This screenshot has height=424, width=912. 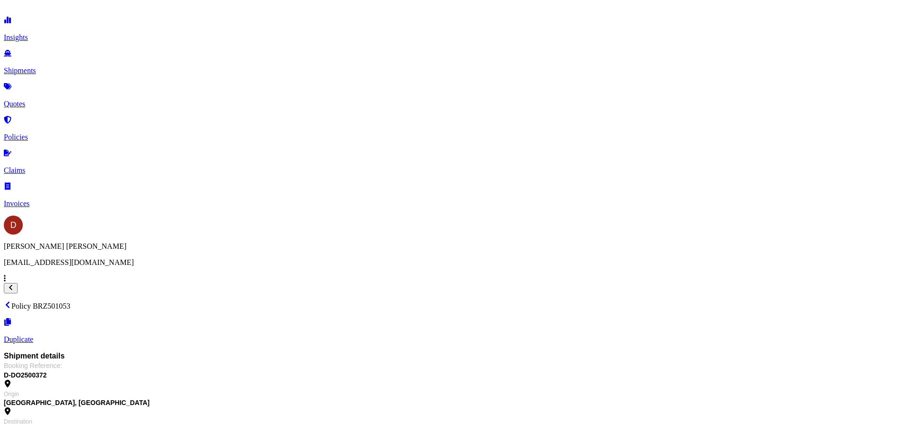 What do you see at coordinates (456, 104) in the screenshot?
I see `p: Quotes` at bounding box center [456, 104].